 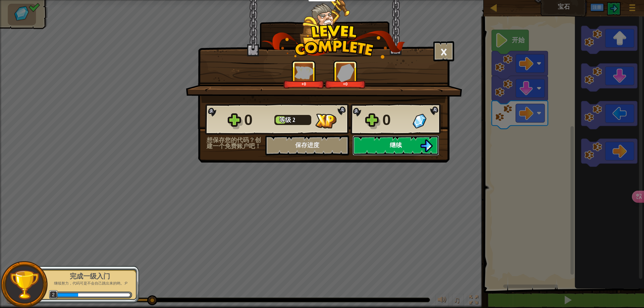 What do you see at coordinates (396, 145) in the screenshot?
I see `button: 继续` at bounding box center [396, 145].